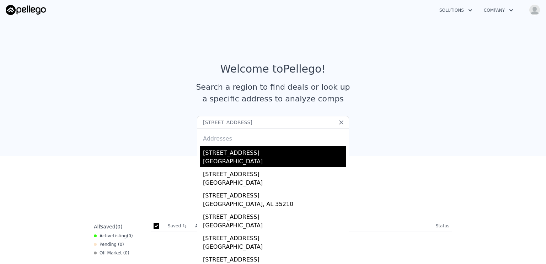  I want to click on button: Solutions, so click(455, 10).